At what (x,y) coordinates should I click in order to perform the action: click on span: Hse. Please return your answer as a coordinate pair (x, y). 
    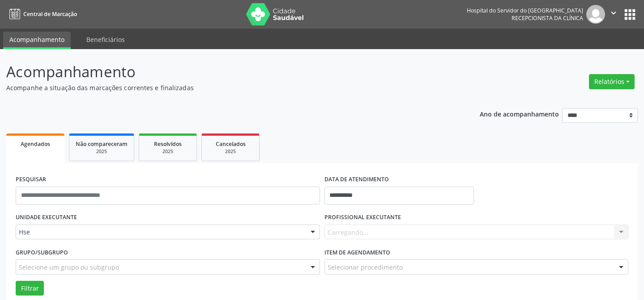
    Looking at the image, I should click on (160, 232).